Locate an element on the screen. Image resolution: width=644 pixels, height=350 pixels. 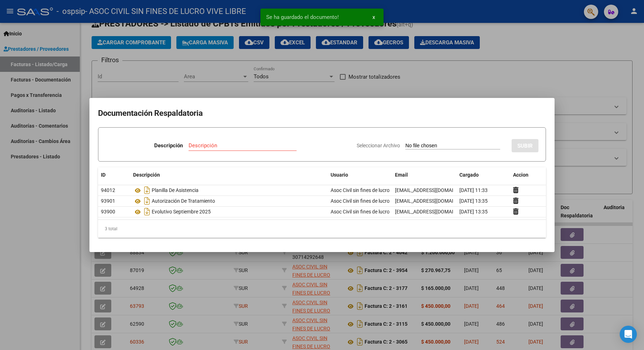
span: 94012 is located at coordinates (108, 190).